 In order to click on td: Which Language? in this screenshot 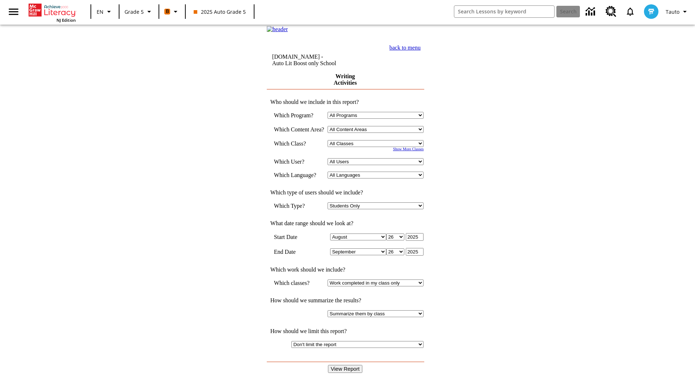, I will do `click(299, 175)`.